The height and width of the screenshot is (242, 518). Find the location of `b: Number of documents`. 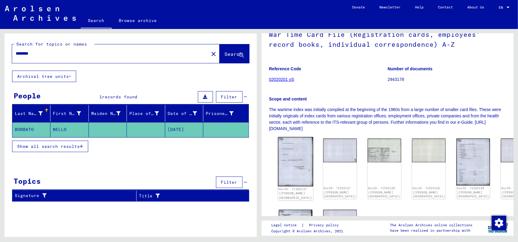

b: Number of documents is located at coordinates (410, 69).